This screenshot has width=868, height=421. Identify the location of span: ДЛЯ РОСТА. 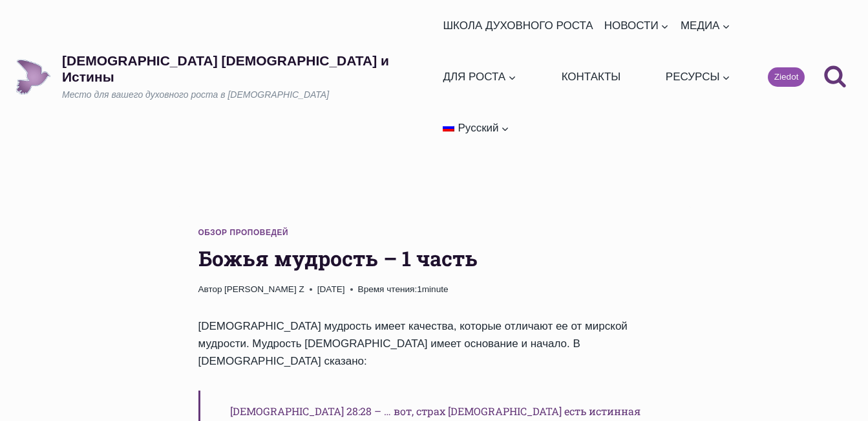
(480, 76).